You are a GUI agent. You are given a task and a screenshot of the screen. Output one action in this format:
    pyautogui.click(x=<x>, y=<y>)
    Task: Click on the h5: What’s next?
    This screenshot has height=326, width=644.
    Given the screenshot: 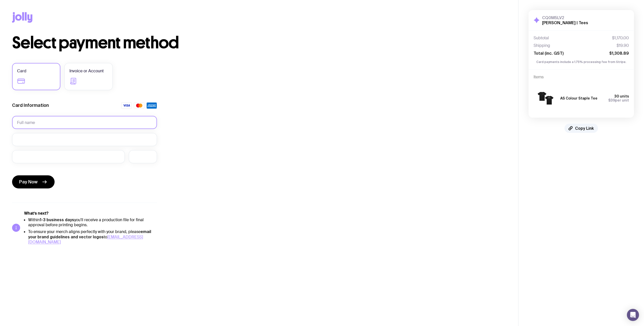 What is the action you would take?
    pyautogui.click(x=91, y=213)
    